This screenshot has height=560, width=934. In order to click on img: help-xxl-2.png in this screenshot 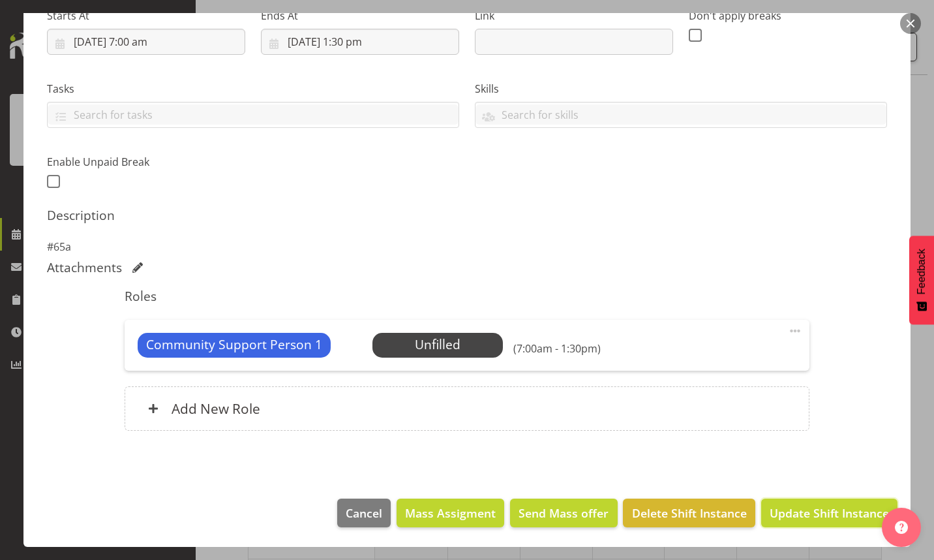, I will do `click(902, 528)`.